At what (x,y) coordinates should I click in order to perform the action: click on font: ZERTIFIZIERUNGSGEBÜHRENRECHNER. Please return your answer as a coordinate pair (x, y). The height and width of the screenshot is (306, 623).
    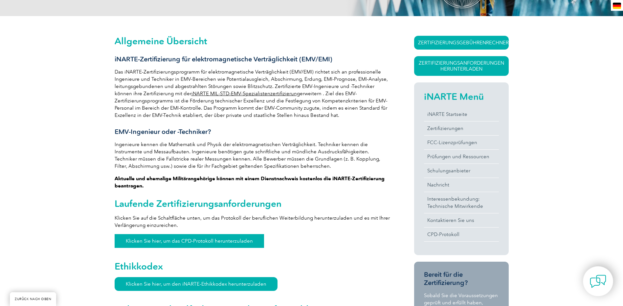
    Looking at the image, I should click on (464, 43).